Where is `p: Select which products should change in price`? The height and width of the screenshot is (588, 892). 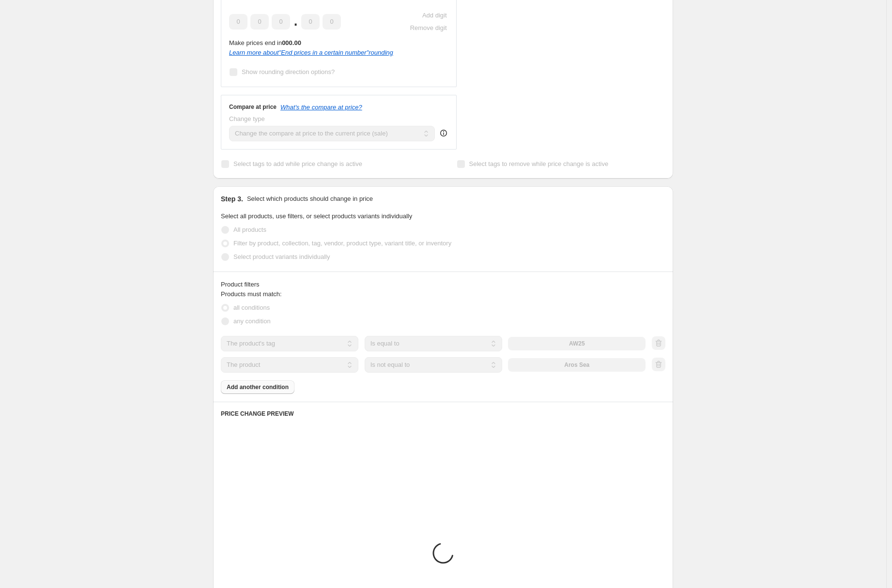
p: Select which products should change in price is located at coordinates (310, 199).